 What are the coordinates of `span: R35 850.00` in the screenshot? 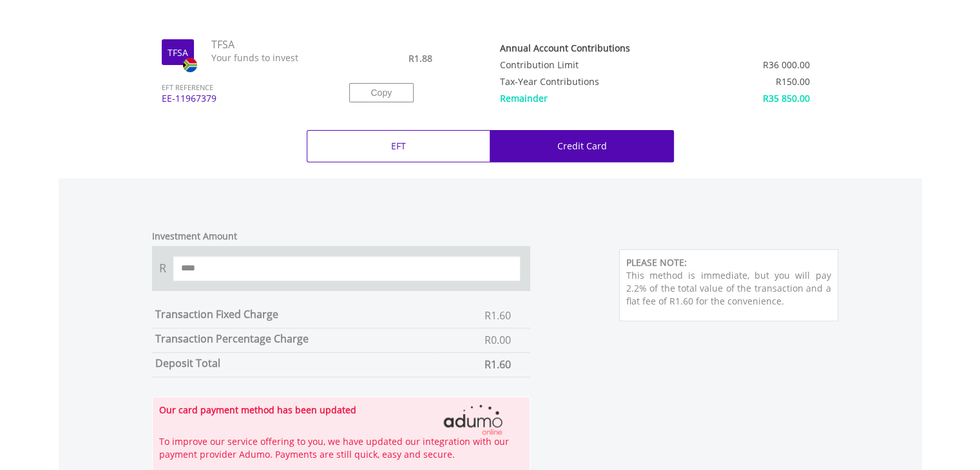 It's located at (786, 98).